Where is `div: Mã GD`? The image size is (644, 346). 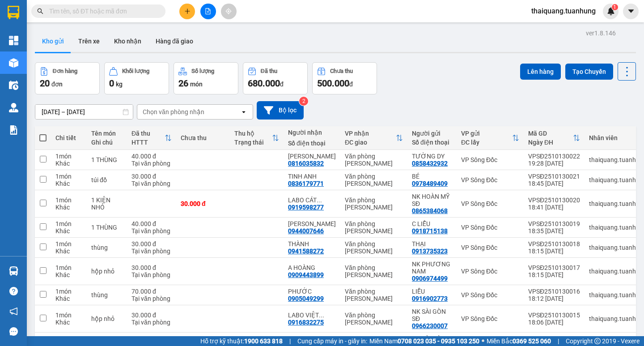 div: Mã GD is located at coordinates (551, 133).